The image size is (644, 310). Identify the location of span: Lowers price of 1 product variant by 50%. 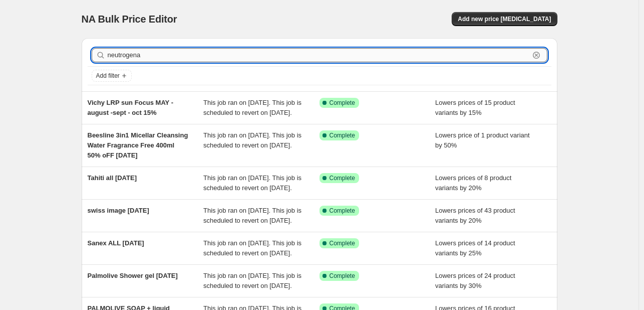
(482, 140).